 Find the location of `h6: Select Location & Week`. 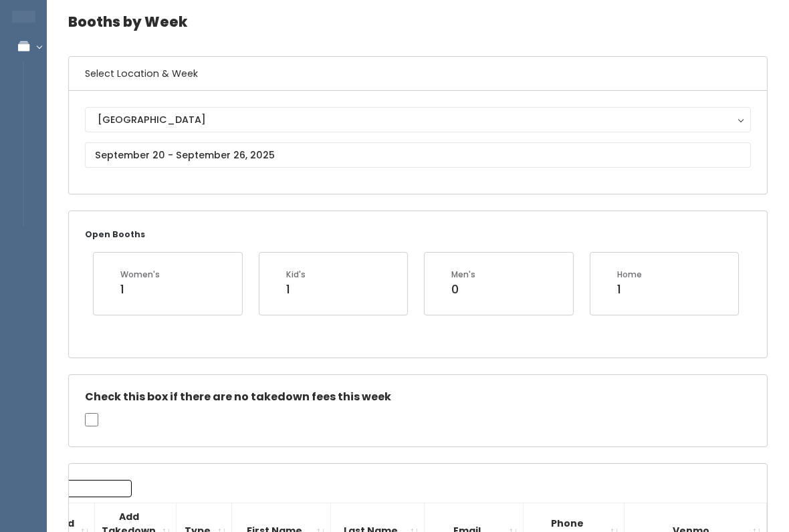

h6: Select Location & Week is located at coordinates (418, 74).